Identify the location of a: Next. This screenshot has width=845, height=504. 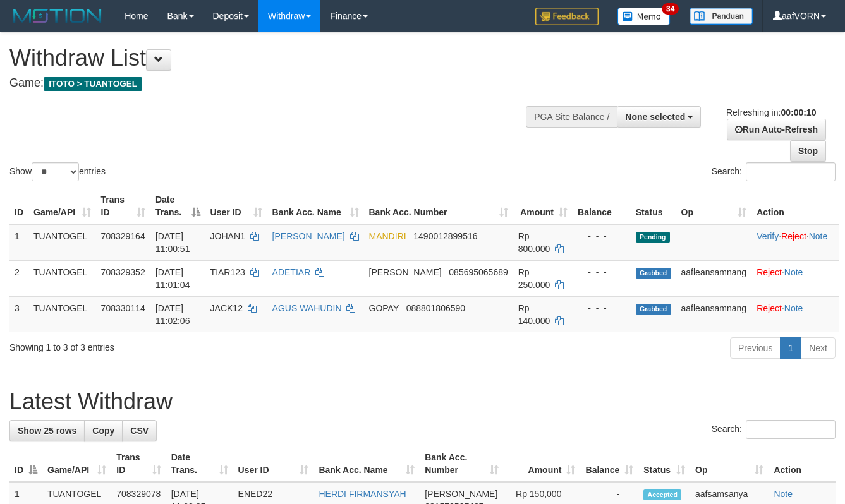
(818, 348).